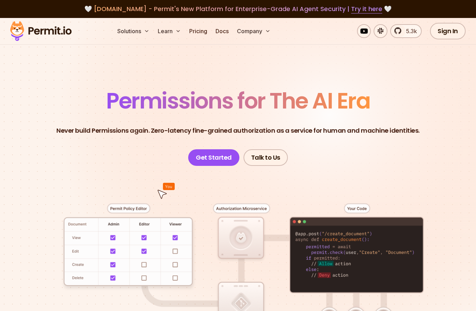 This screenshot has height=311, width=476. I want to click on button: Solutions, so click(133, 31).